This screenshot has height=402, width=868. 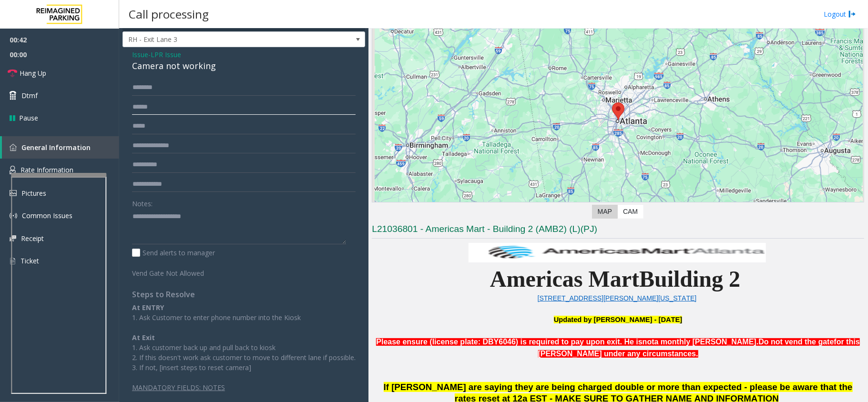 I want to click on h4: Steps to Resolve, so click(x=244, y=294).